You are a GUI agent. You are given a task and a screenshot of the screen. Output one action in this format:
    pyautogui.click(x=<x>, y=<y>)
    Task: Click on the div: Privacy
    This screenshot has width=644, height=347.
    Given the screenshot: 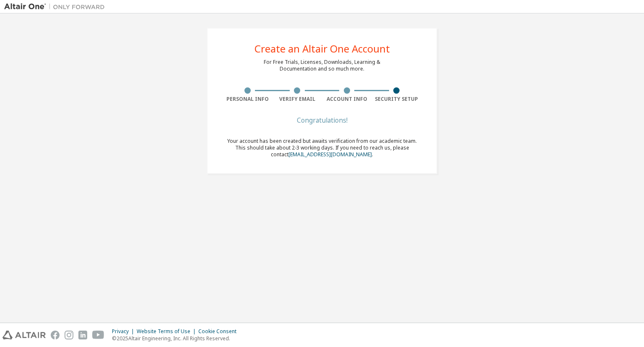 What is the action you would take?
    pyautogui.click(x=124, y=331)
    